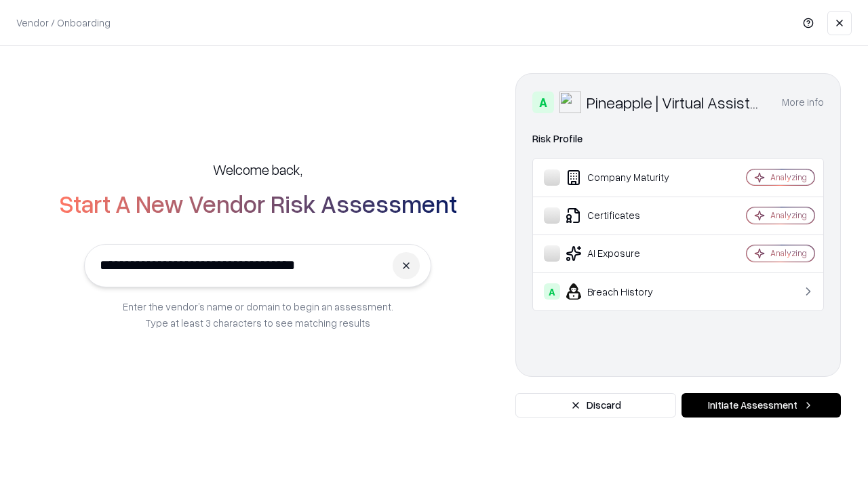 This screenshot has width=868, height=488. What do you see at coordinates (676, 102) in the screenshot?
I see `div: Pineapple | Virtual Assistant Agency` at bounding box center [676, 102].